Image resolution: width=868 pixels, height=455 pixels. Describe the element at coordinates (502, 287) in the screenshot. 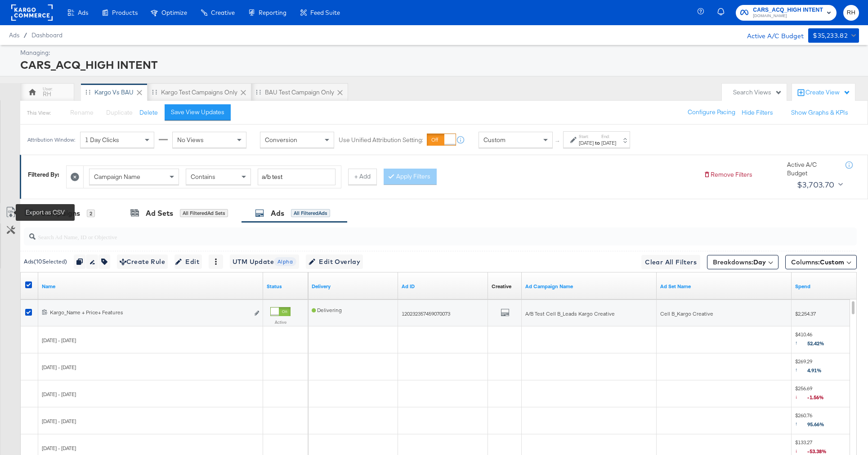

I see `div: Creative` at that location.